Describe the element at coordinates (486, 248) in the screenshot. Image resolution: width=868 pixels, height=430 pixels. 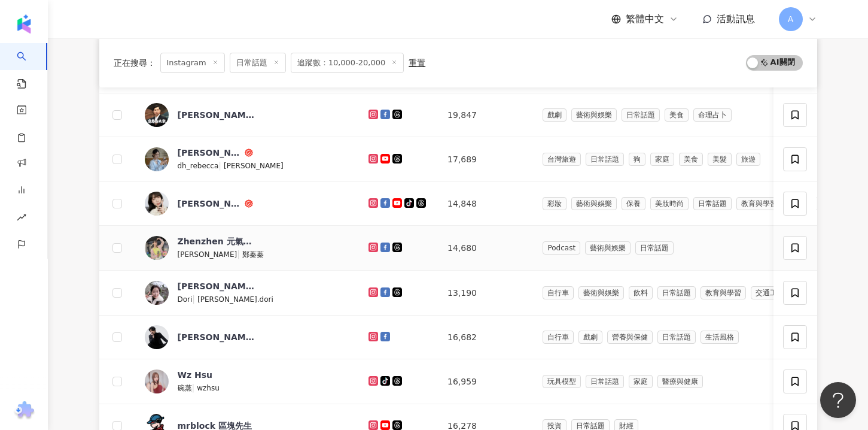
I see `td: 14,680` at that location.